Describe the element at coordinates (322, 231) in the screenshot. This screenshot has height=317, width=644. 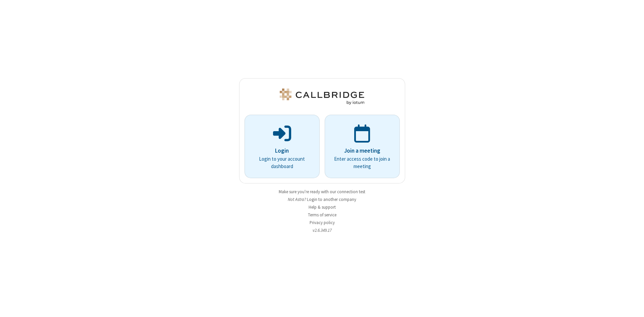
I see `li: v2.6.349.17` at that location.